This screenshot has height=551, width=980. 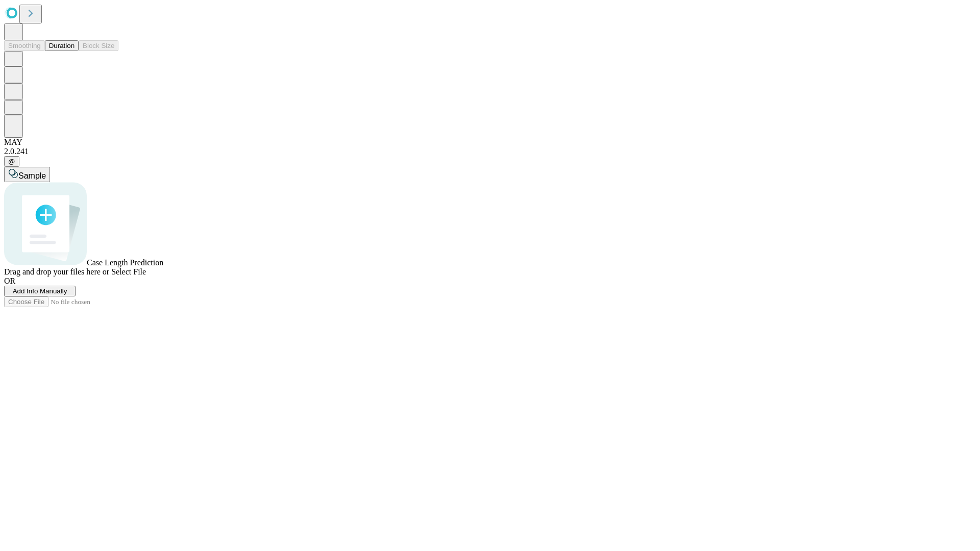 What do you see at coordinates (40, 291) in the screenshot?
I see `span: Add Info Manually` at bounding box center [40, 291].